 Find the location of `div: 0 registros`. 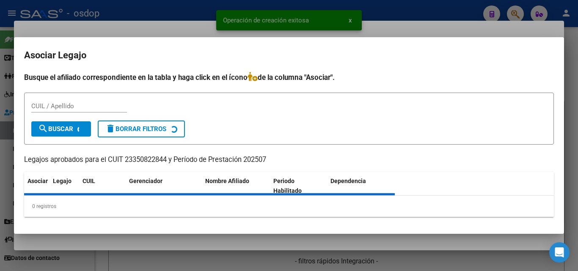

div: 0 registros is located at coordinates (289, 207).